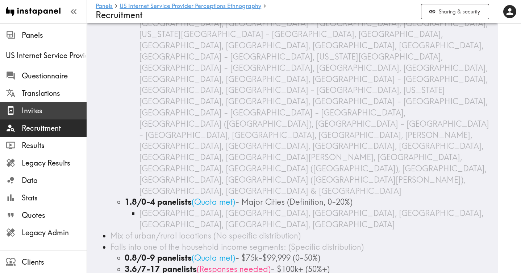  Describe the element at coordinates (294, 202) in the screenshot. I see `span: - Major Cities (Definition, 0-20%)` at that location.